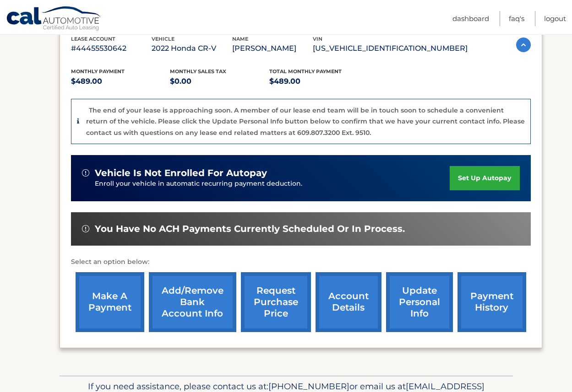 The height and width of the screenshot is (392, 572). Describe the element at coordinates (305, 71) in the screenshot. I see `span: Total Monthly Payment` at that location.